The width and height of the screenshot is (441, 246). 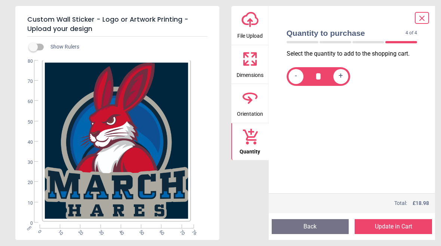 What do you see at coordinates (250, 104) in the screenshot?
I see `button: Orientation` at bounding box center [250, 104].